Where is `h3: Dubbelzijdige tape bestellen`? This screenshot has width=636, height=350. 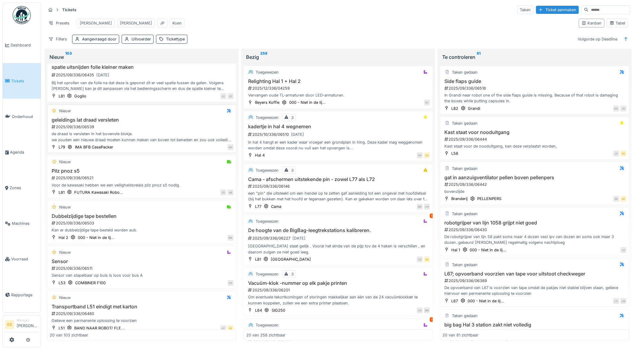 h3: Dubbelzijdige tape bestellen is located at coordinates (142, 216).